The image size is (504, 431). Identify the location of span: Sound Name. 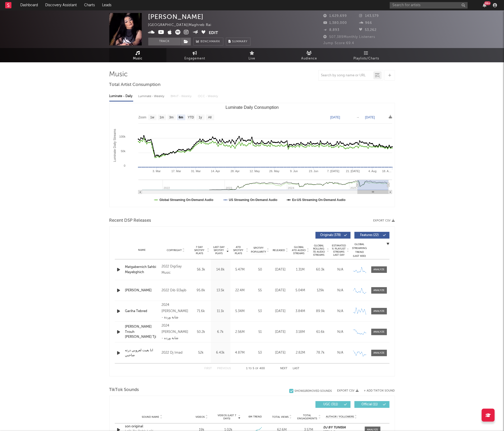
(151, 417).